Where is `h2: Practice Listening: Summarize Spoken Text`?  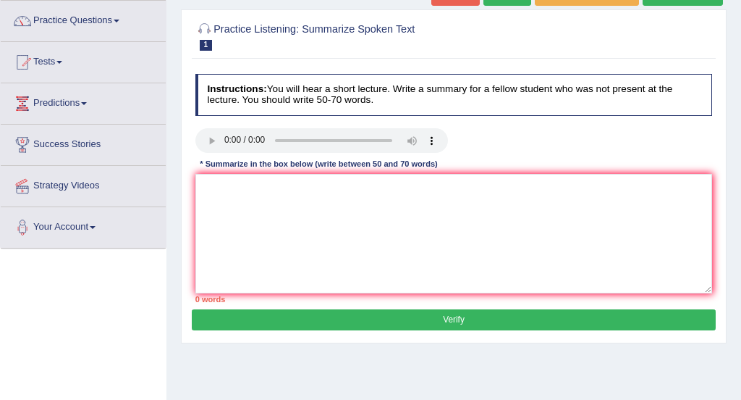 h2: Practice Listening: Summarize Spoken Text is located at coordinates (355, 35).